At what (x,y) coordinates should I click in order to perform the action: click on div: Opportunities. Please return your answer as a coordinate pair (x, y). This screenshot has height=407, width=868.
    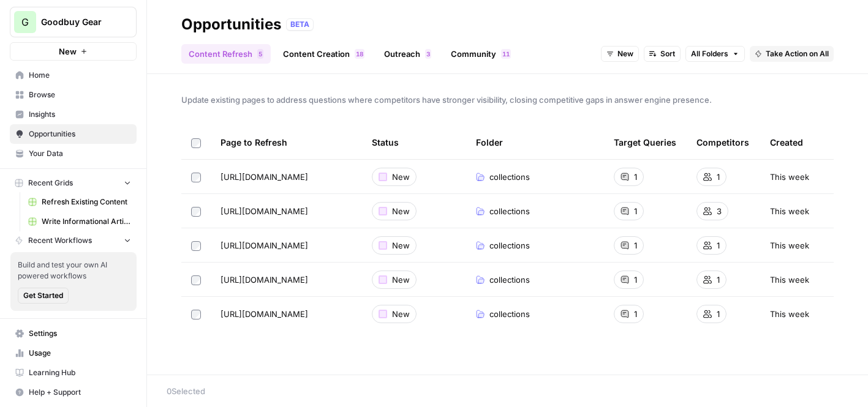
    Looking at the image, I should click on (231, 24).